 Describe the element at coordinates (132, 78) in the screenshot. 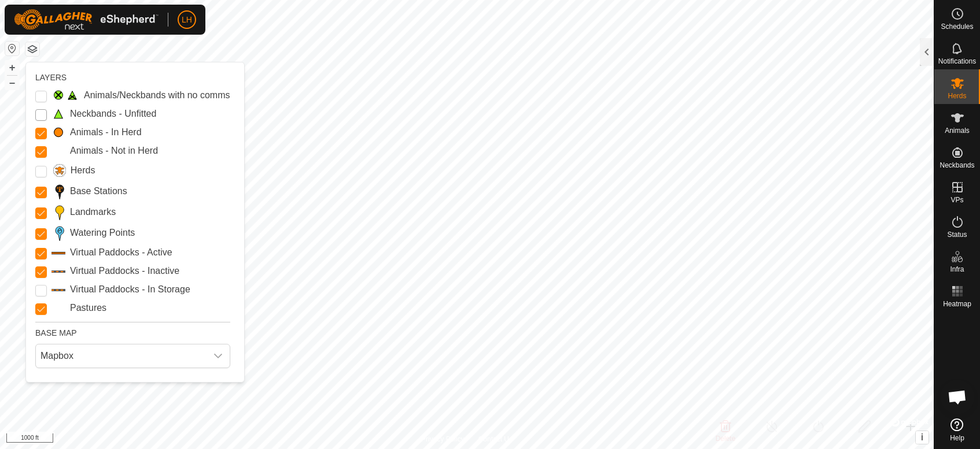

I see `div: LAYERS` at that location.